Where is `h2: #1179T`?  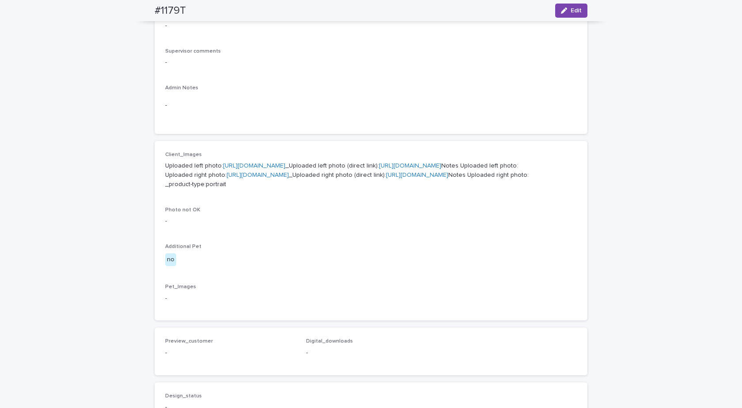
h2: #1179T is located at coordinates (170, 11).